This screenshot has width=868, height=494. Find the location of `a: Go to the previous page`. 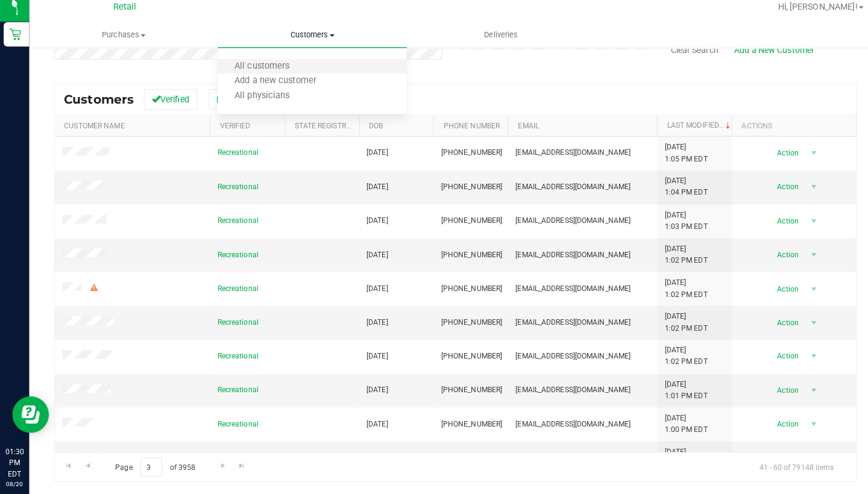

a: Go to the previous page is located at coordinates (86, 466).